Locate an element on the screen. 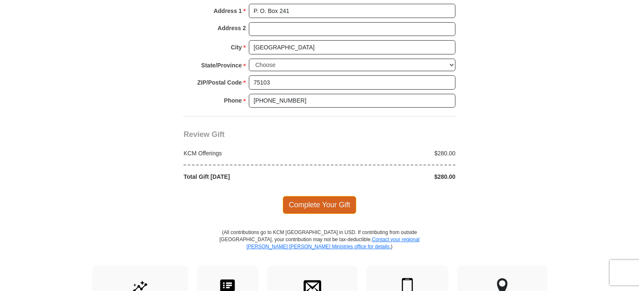  strong: Address 2 is located at coordinates (232, 28).